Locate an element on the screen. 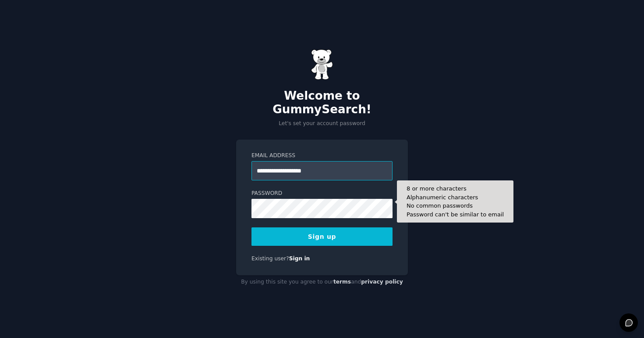 This screenshot has height=338, width=644. div: By using this site you agree to our and is located at coordinates (322, 282).